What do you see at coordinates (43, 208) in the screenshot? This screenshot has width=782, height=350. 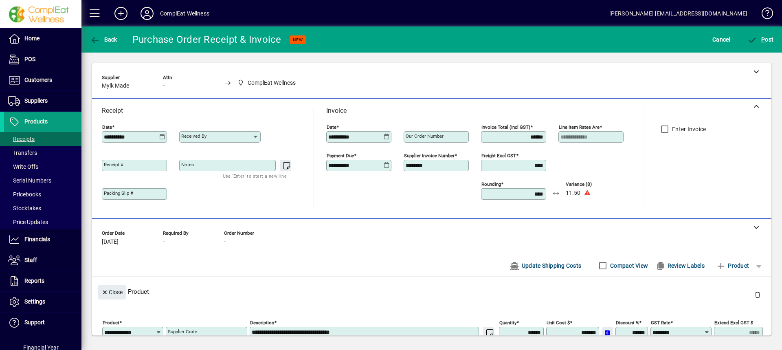 I see `a: Stocktakes` at bounding box center [43, 208].